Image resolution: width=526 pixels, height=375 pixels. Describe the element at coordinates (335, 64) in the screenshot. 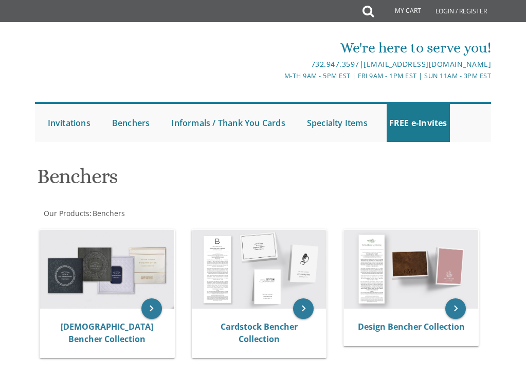

I see `a: 732.947.3597` at that location.